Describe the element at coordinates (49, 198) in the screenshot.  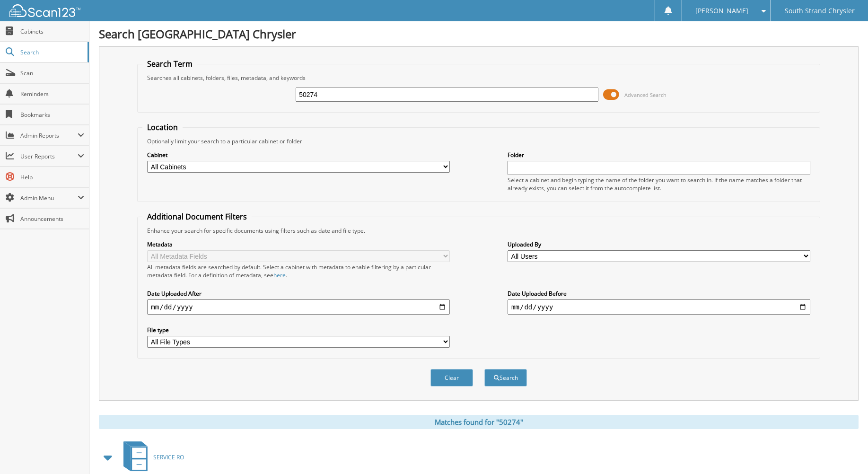
I see `span: Admin Menu` at that location.